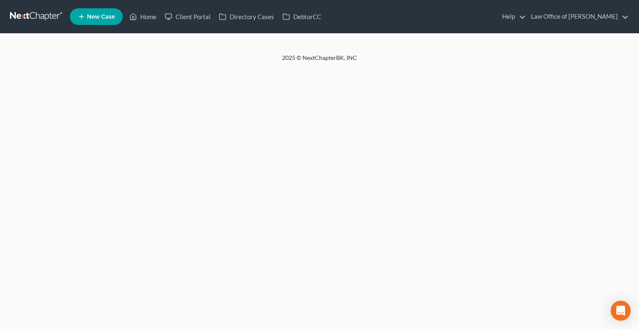 The width and height of the screenshot is (639, 329). I want to click on a: Client Portal, so click(188, 17).